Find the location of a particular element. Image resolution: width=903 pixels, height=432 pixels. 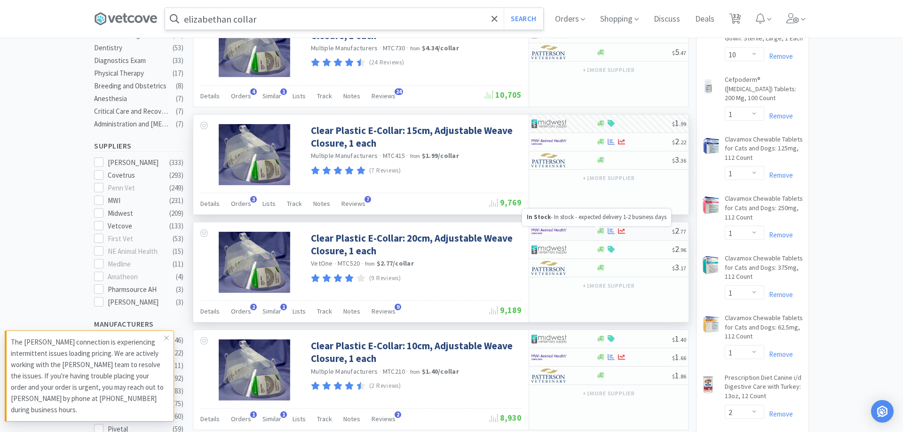

a: Clear Plastic E-Collar: 10cm, Adjustable Weave Closure, 1 each is located at coordinates (415, 352).